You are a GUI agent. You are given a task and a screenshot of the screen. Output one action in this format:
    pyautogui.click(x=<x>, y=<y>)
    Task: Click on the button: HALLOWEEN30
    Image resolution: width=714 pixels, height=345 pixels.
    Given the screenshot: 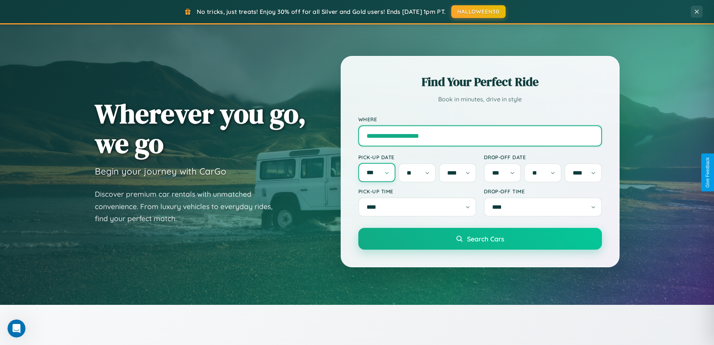 What is the action you would take?
    pyautogui.click(x=478, y=12)
    